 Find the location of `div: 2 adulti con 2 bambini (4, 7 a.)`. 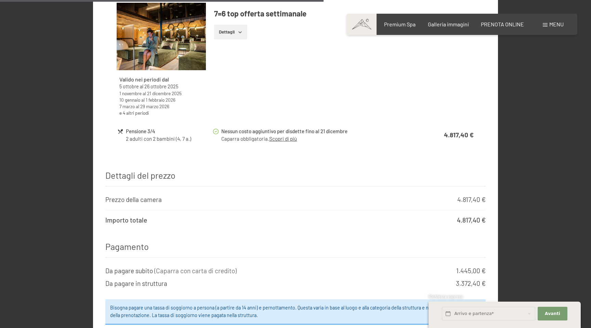

div: 2 adulti con 2 bambini (4, 7 a.) is located at coordinates (169, 139).